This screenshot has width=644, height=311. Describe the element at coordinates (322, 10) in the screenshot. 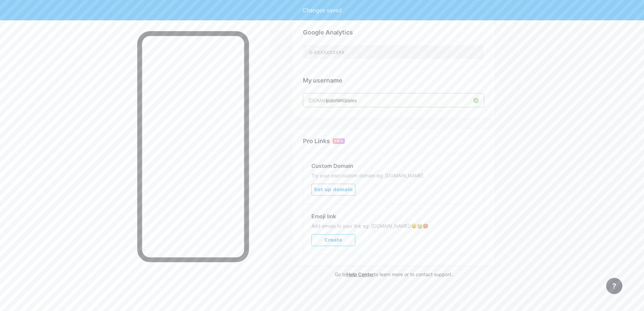

I see `div: Changes saved` at that location.